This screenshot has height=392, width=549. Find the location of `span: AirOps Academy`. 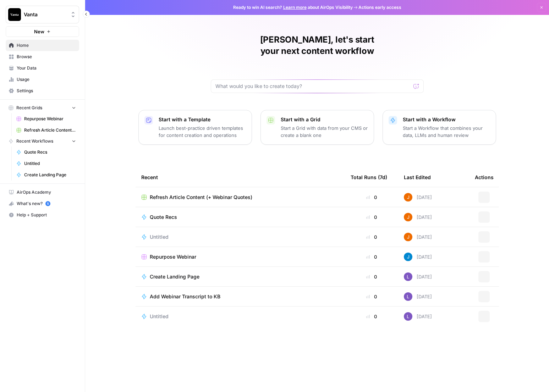

span: AirOps Academy is located at coordinates (46, 193).